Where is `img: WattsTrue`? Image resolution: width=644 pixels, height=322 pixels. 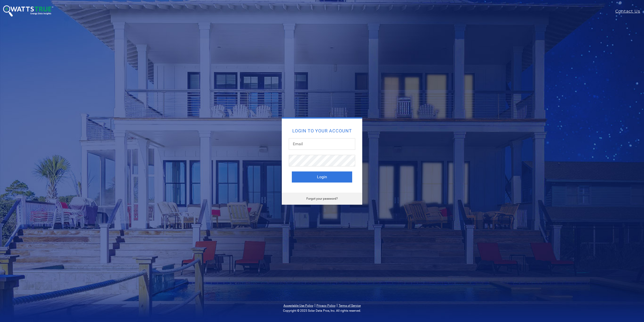 img: WattsTrue is located at coordinates (28, 11).